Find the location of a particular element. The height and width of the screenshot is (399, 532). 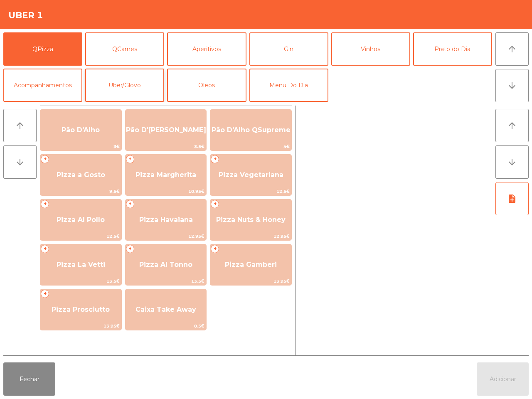

button: Prato do Dia is located at coordinates (453, 49).